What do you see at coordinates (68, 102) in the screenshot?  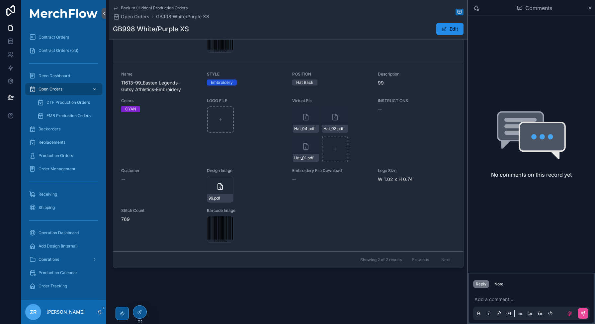 I see `a: DTF Production Orders` at bounding box center [68, 102].